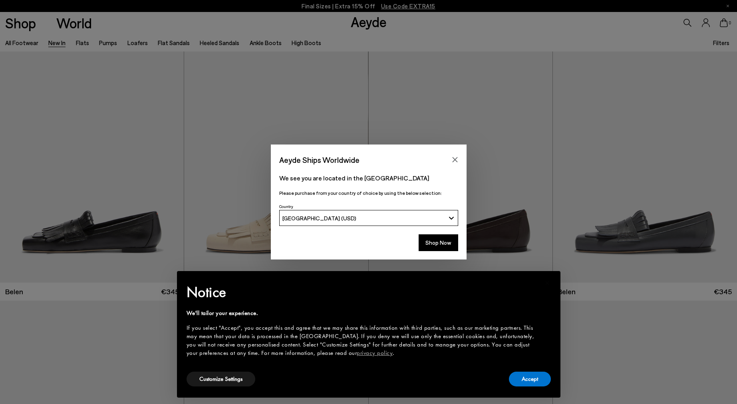 The image size is (737, 404). What do you see at coordinates (286, 206) in the screenshot?
I see `span: Country` at bounding box center [286, 206].